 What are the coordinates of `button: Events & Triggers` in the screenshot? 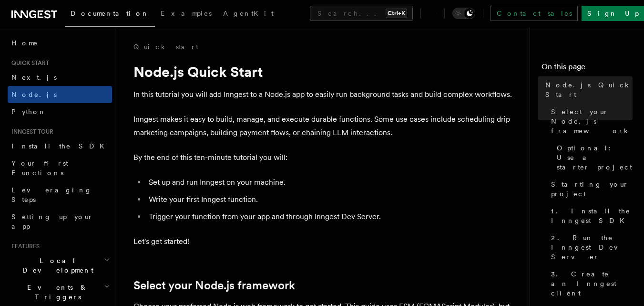 It's located at (59, 292).